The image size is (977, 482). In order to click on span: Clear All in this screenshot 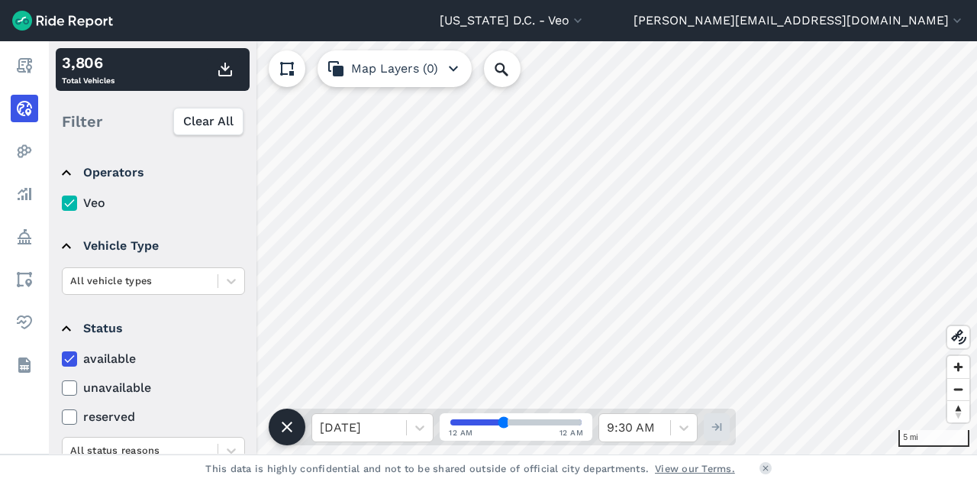, I will do `click(208, 121)`.